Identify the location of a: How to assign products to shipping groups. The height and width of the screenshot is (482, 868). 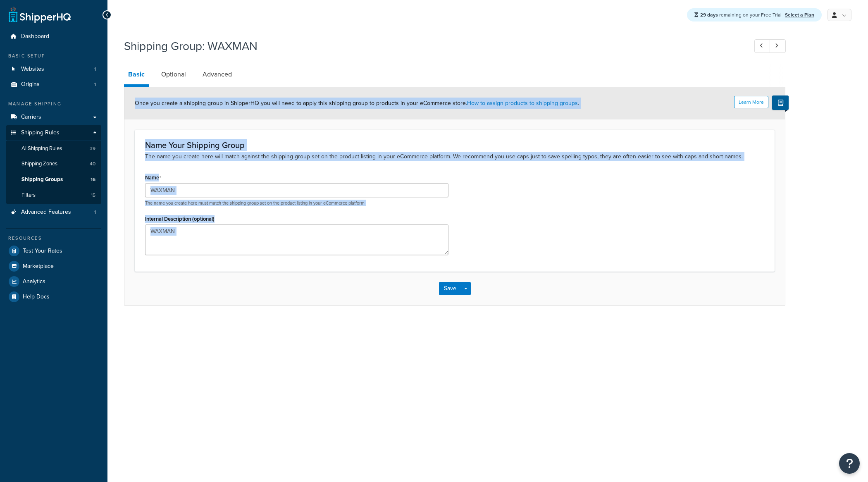
(522, 103).